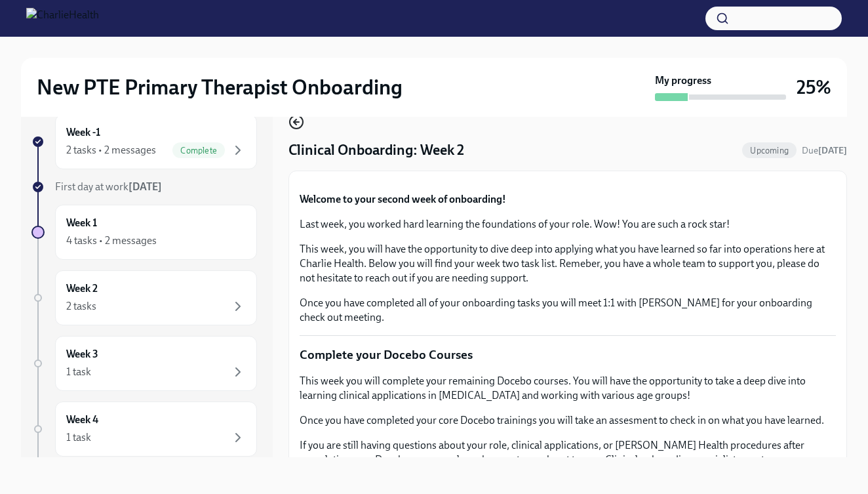 The image size is (868, 494). I want to click on h6: Week 2, so click(82, 289).